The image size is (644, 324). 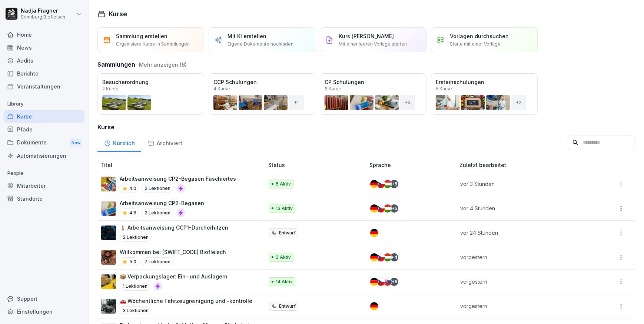 I want to click on p: Mit KI erstellen, so click(x=247, y=36).